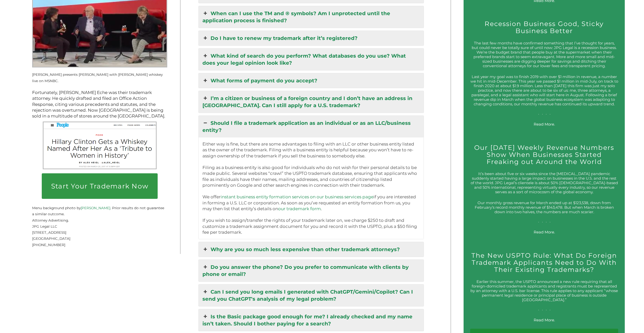 The image size is (644, 333). Describe the element at coordinates (45, 226) in the screenshot. I see `span: JPG Legal LLC` at that location.